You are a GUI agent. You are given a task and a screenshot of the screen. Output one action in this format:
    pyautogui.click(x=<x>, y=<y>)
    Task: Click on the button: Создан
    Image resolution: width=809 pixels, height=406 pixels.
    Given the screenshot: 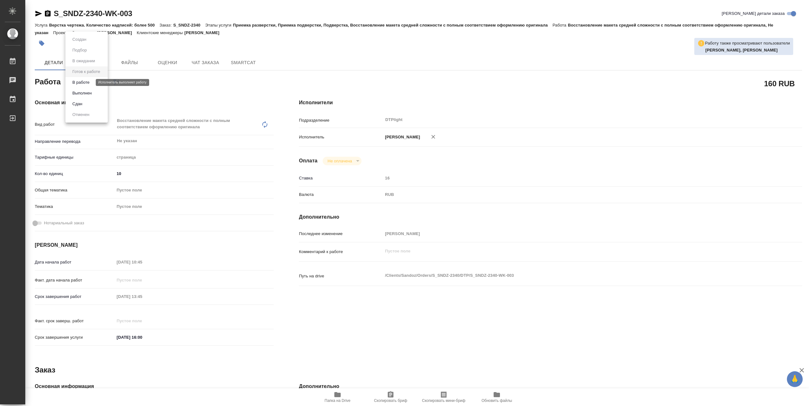 What is the action you would take?
    pyautogui.click(x=79, y=40)
    